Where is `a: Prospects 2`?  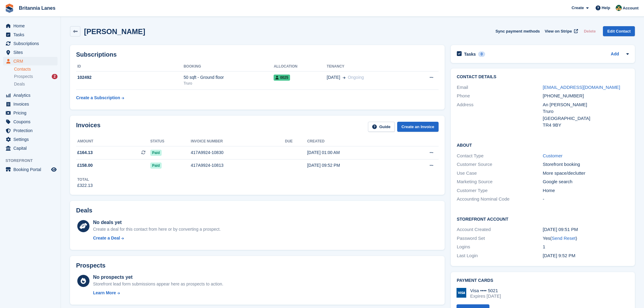 a: Prospects 2 is located at coordinates (36, 76).